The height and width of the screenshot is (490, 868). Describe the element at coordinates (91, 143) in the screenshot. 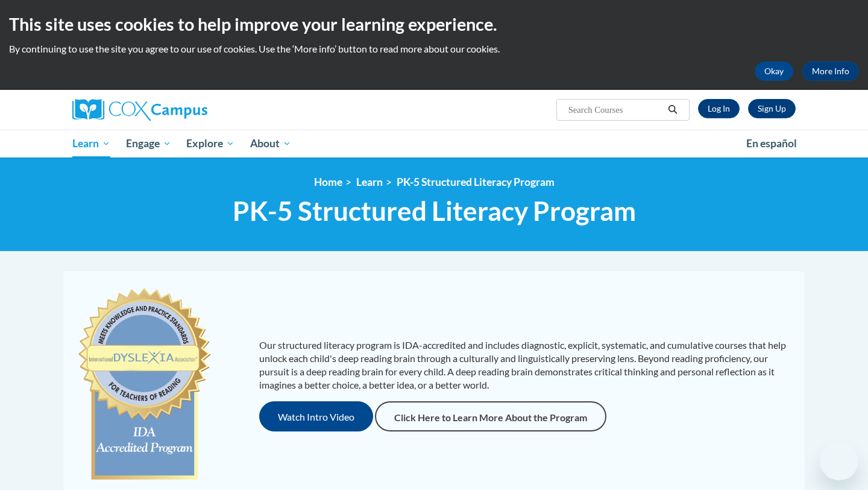

I see `span: Learn` at that location.